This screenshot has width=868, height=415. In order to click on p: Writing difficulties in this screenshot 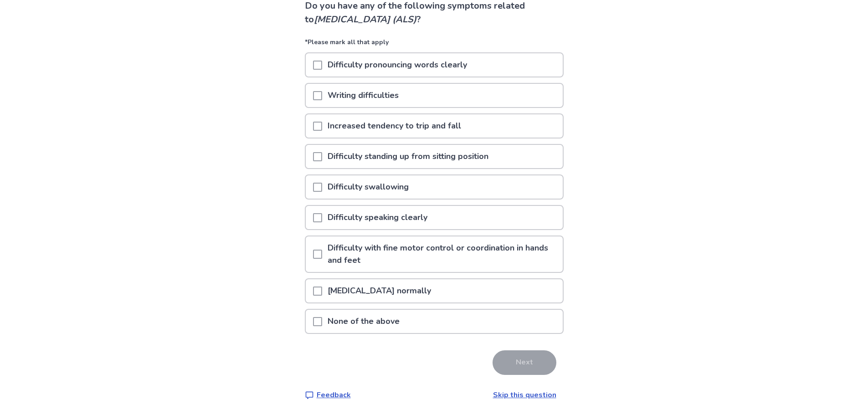, I will do `click(363, 95)`.